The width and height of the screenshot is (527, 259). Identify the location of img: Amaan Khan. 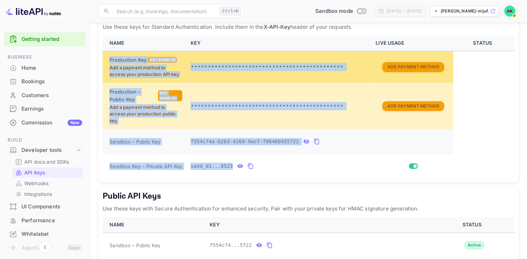
(510, 11).